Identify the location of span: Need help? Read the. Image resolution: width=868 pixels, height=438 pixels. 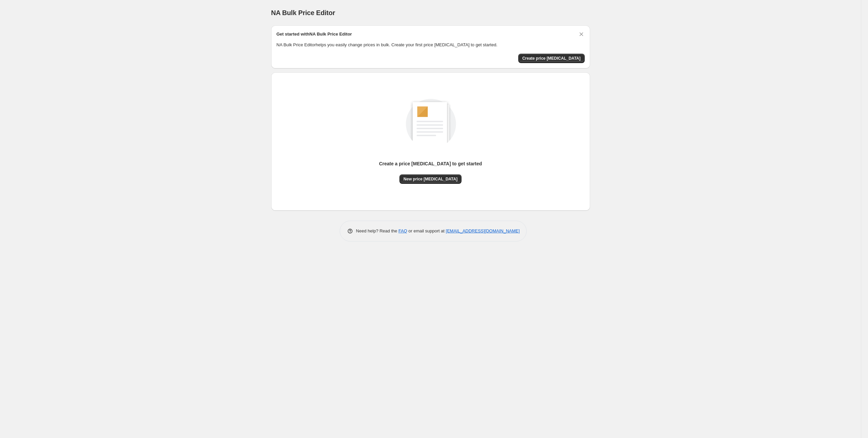
(377, 231).